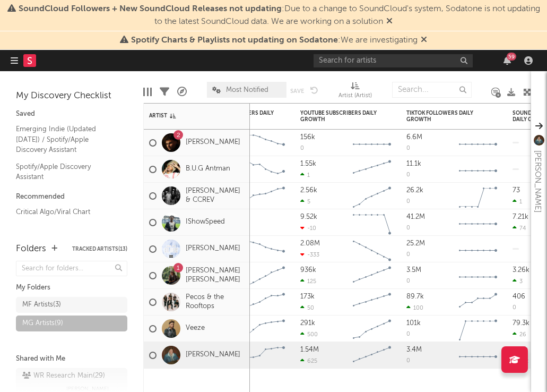 The height and width of the screenshot is (392, 547). What do you see at coordinates (182, 91) in the screenshot?
I see `div: A&R Pipeline` at bounding box center [182, 91].